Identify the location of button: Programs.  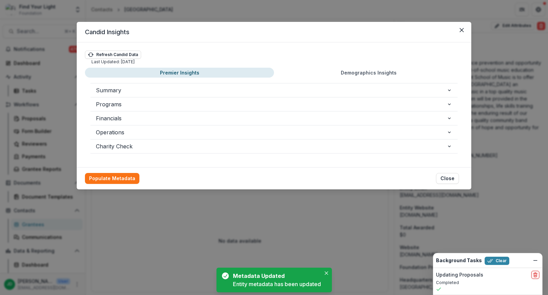
(274, 104).